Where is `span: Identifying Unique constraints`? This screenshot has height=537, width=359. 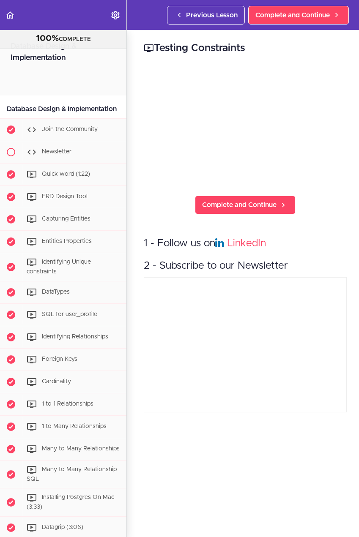 span: Identifying Unique constraints is located at coordinates (59, 267).